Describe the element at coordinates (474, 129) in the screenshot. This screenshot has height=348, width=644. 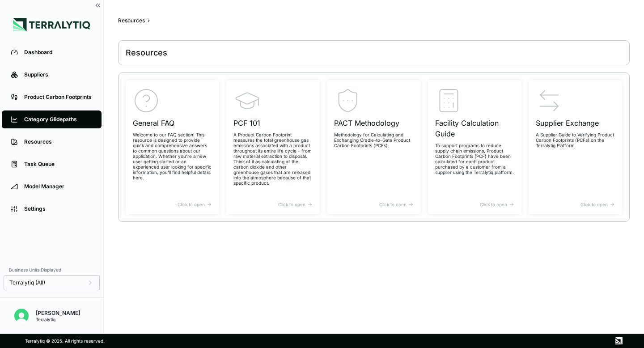
I see `h3: Facility Calculation Guide` at that location.